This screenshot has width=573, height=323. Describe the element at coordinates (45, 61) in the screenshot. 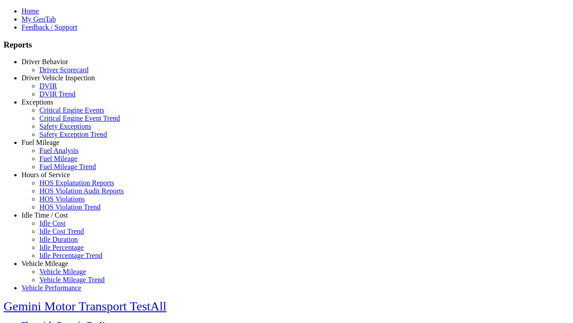

I see `a: Driver Behavior` at that location.